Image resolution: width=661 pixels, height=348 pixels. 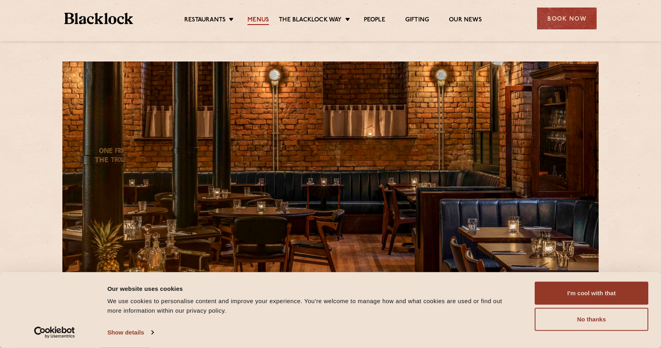 What do you see at coordinates (465, 21) in the screenshot?
I see `a: Our News` at bounding box center [465, 21].